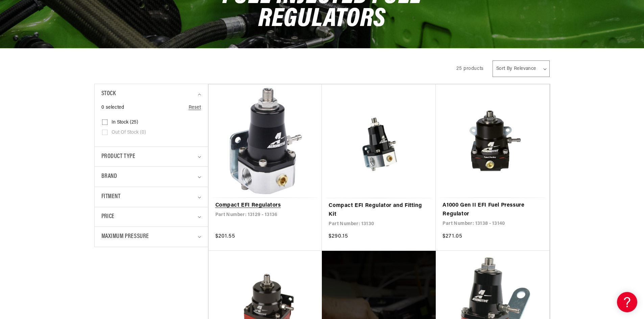 The width and height of the screenshot is (644, 319). I want to click on span: Product type, so click(118, 156).